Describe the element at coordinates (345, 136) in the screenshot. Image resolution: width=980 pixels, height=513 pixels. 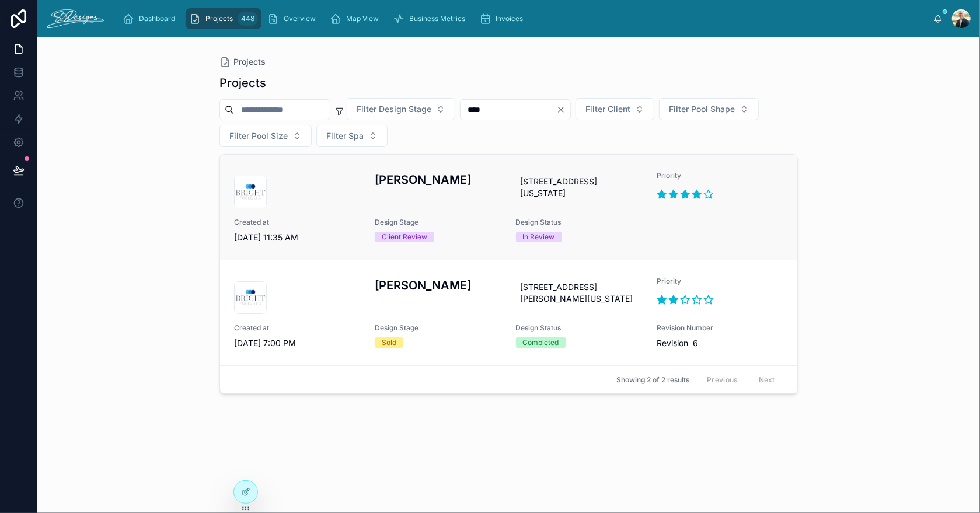
I see `span: Filter Spa` at that location.